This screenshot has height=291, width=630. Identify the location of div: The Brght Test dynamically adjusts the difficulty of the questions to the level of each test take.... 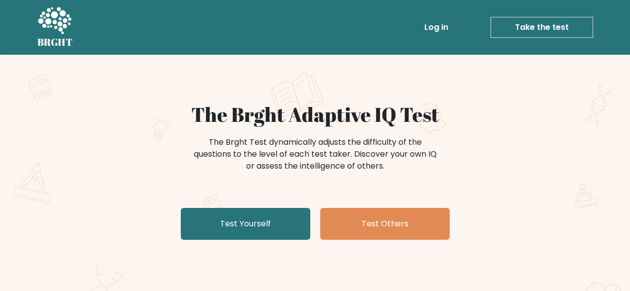
(315, 154).